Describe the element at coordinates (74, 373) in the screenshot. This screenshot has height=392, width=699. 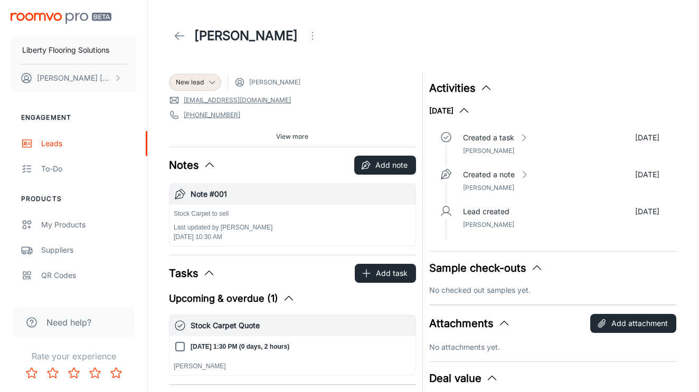
I see `button: Rate 3 star` at that location.